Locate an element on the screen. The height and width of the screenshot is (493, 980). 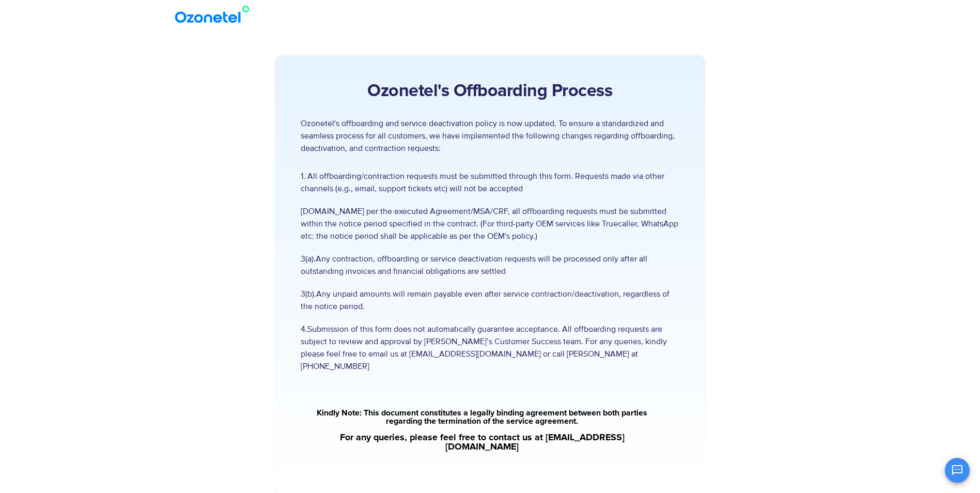
span: 3(b).Any unpaid amounts will remain payable even after service contraction/deactivation, regardle... is located at coordinates (490, 300).